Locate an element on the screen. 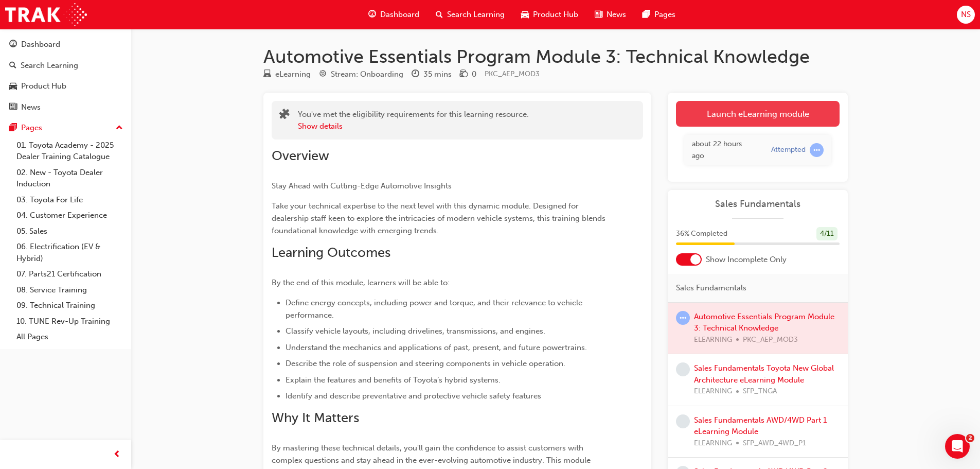  div: Stream: Onboarding is located at coordinates (367, 74).